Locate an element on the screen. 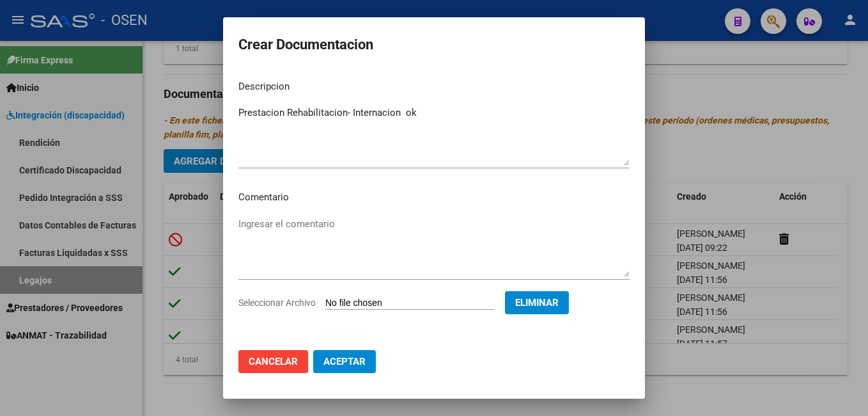 This screenshot has width=868, height=416. span: Eliminar is located at coordinates (537, 303).